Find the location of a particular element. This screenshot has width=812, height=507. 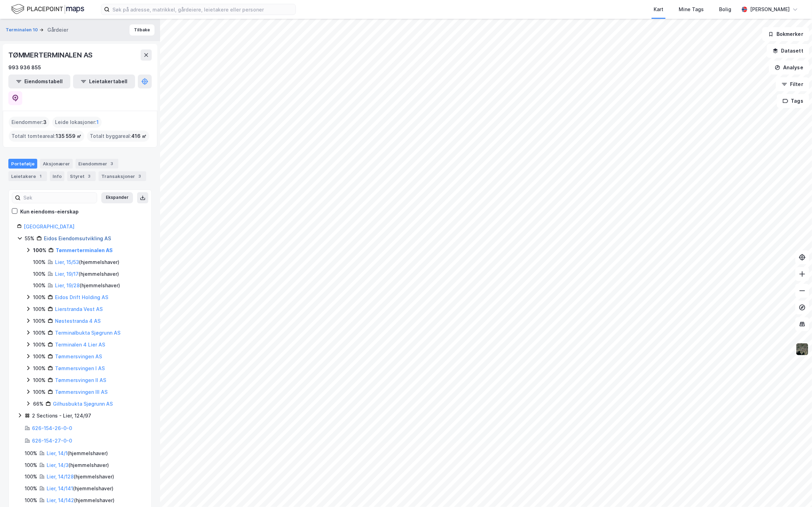

div: Eiendommer : is located at coordinates (29, 122).